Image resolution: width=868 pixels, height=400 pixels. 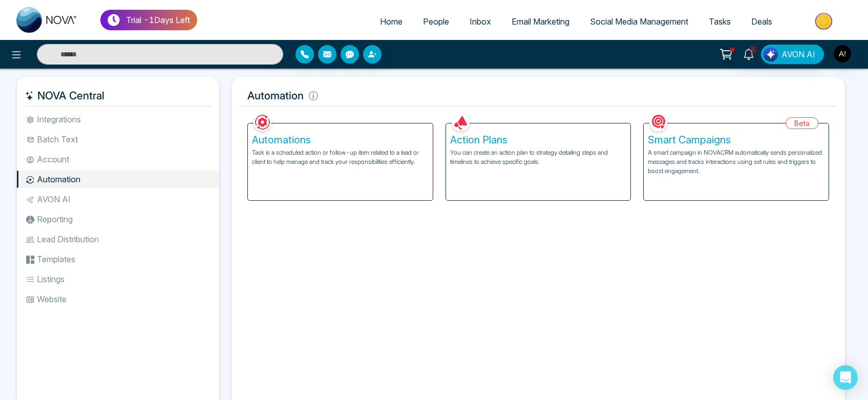 What do you see at coordinates (736, 162) in the screenshot?
I see `p: A smart campaign in NOVACRM automatically sends personalized messages and tracks interactions usi...` at bounding box center [736, 162].